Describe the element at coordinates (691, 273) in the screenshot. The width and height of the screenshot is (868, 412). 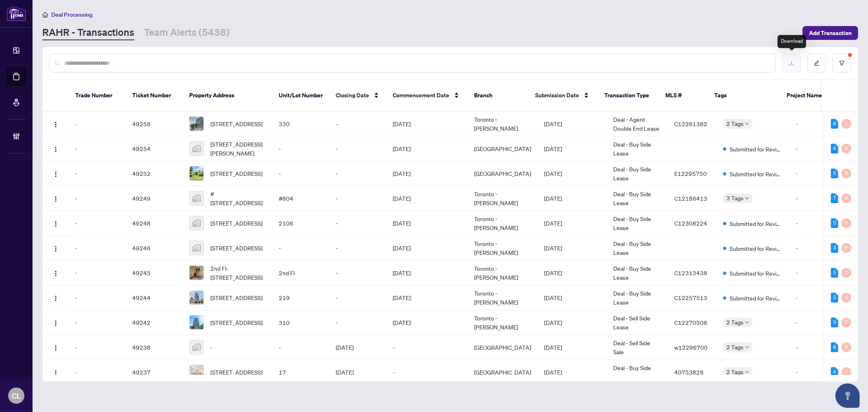
I see `span: C12313438` at that location.